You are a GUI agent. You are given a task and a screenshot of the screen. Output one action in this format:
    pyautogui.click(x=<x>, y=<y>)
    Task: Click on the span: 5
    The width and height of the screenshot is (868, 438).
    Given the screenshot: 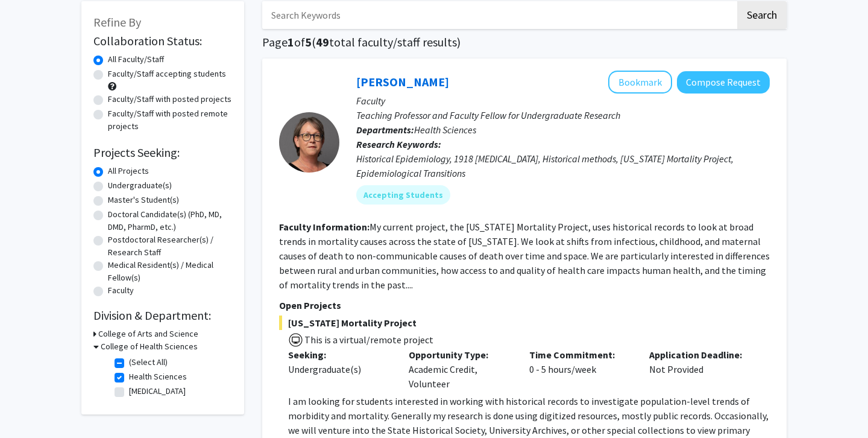 What is the action you would take?
    pyautogui.click(x=308, y=42)
    